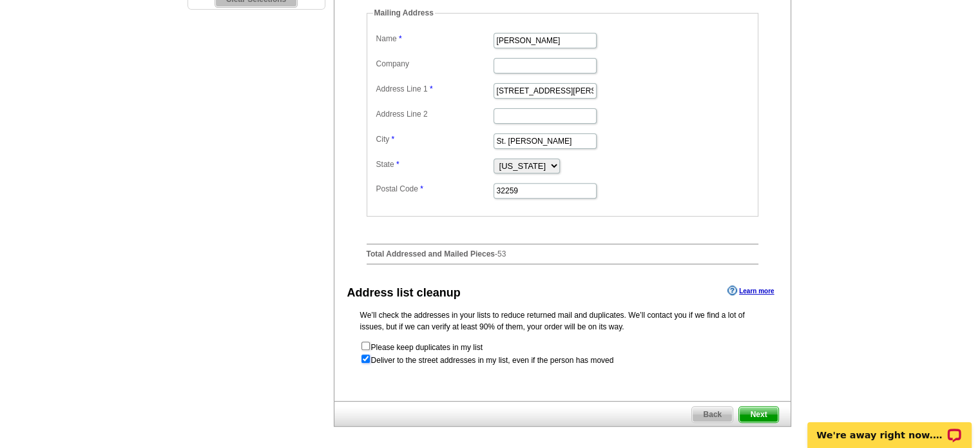  What do you see at coordinates (434, 189) in the screenshot?
I see `label: Postal Code` at bounding box center [434, 189].